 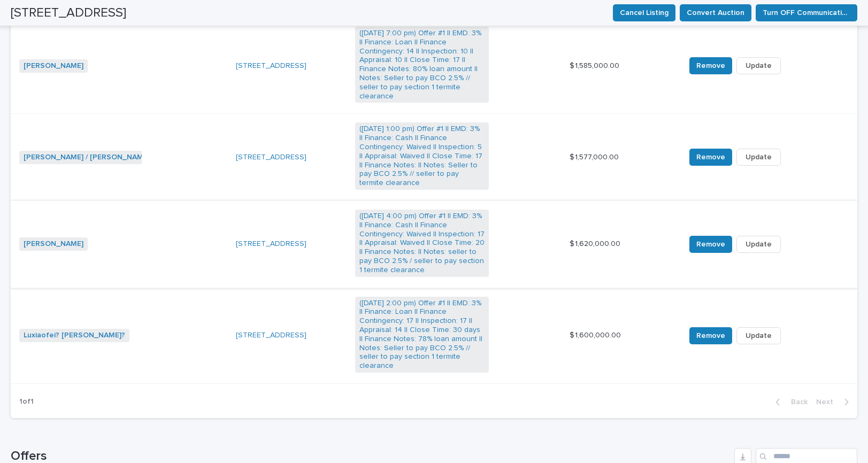 I want to click on p: $ 1,620,000.00, so click(x=596, y=243).